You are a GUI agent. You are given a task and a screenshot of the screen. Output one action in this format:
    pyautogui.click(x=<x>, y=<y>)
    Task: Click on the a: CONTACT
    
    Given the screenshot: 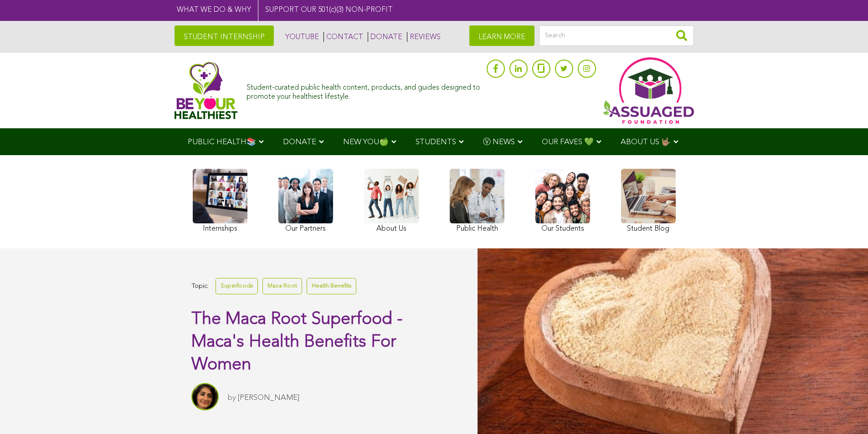 What is the action you would take?
    pyautogui.click(x=343, y=37)
    